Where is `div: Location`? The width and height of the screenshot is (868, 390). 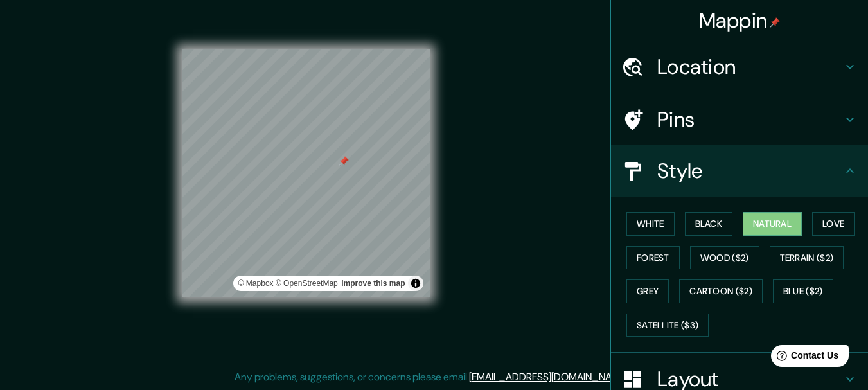 div: Location is located at coordinates (739, 67).